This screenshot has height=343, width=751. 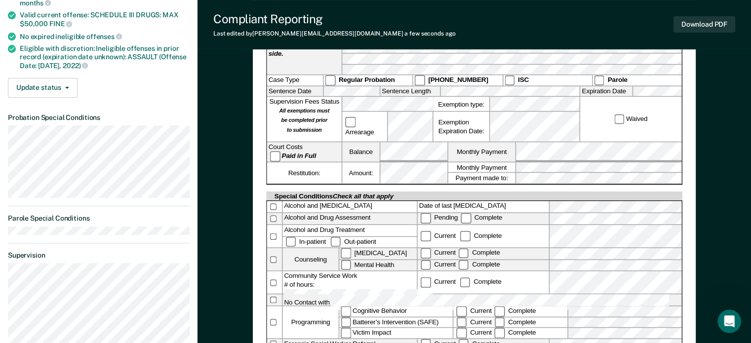 What do you see at coordinates (440, 218) in the screenshot?
I see `label: Pending` at bounding box center [440, 218].